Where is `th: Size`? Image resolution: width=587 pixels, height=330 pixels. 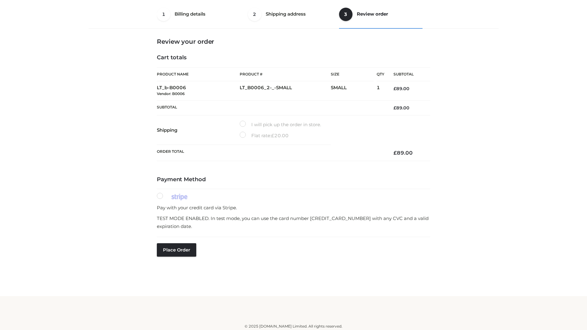
th: Size is located at coordinates (352, 74).